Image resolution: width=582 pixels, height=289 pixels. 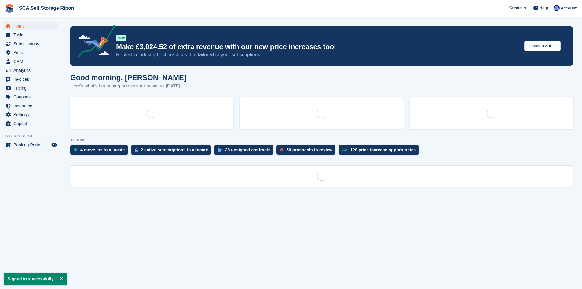 What do you see at coordinates (380, 151) in the screenshot?
I see `a: 128 price increase opportunities` at bounding box center [380, 151].